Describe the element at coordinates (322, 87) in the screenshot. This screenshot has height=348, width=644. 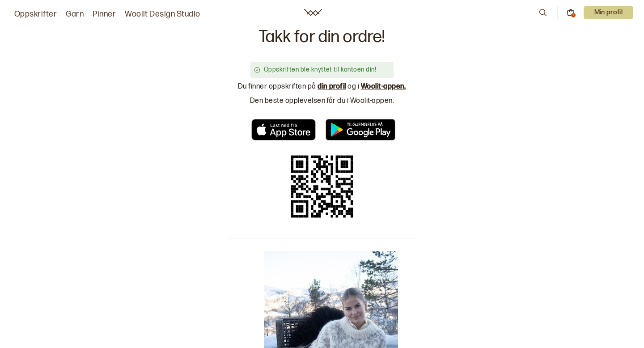
I see `p: Du finner oppskriften på og i` at that location.